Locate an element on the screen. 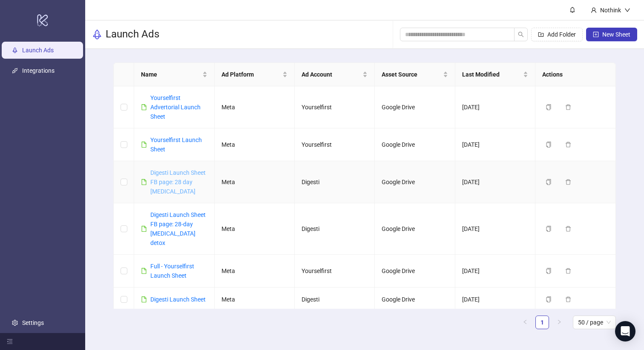  a: Digesti Launch Sheet is located at coordinates (178, 300).